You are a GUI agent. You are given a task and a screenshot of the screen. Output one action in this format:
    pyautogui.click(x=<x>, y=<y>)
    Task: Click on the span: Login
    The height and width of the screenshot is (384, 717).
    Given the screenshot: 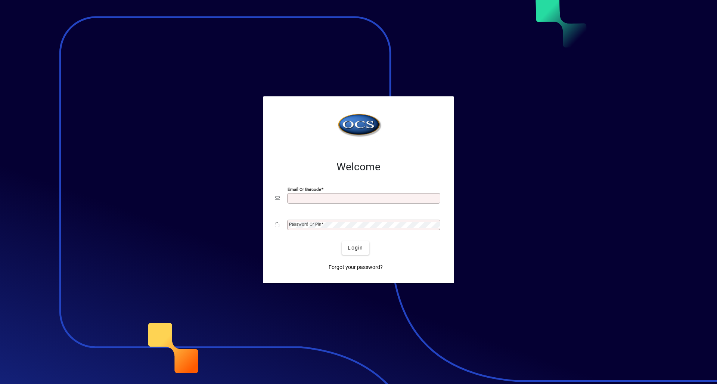 What is the action you would take?
    pyautogui.click(x=355, y=248)
    